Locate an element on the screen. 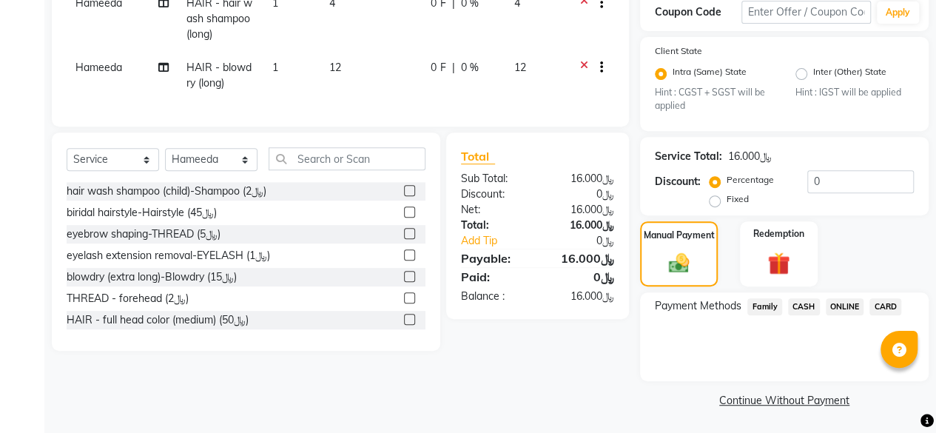 Image resolution: width=936 pixels, height=433 pixels. button: Apply is located at coordinates (897, 13).